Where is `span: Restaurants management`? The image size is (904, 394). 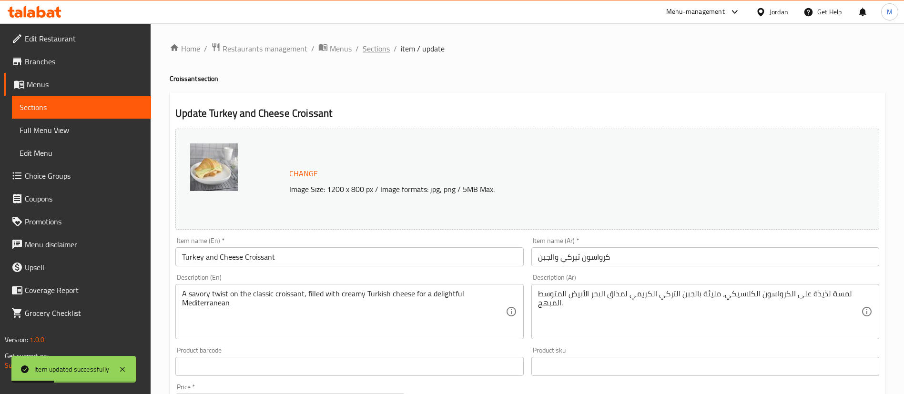 span: Restaurants management is located at coordinates (265, 49).